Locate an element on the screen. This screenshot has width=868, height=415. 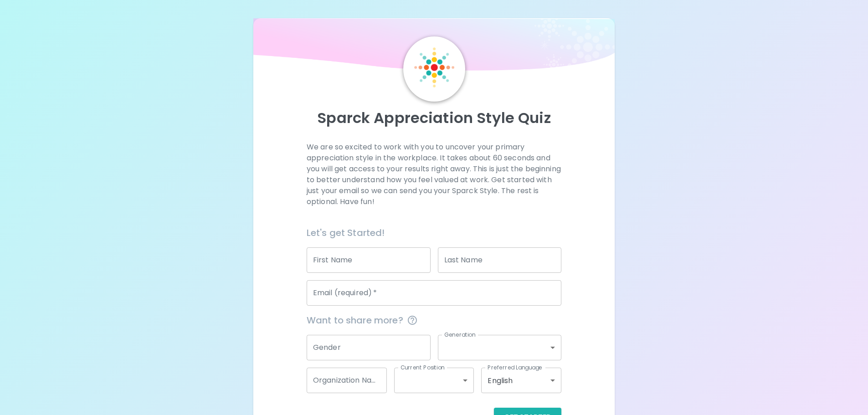
img: wave is located at coordinates (434, 47).